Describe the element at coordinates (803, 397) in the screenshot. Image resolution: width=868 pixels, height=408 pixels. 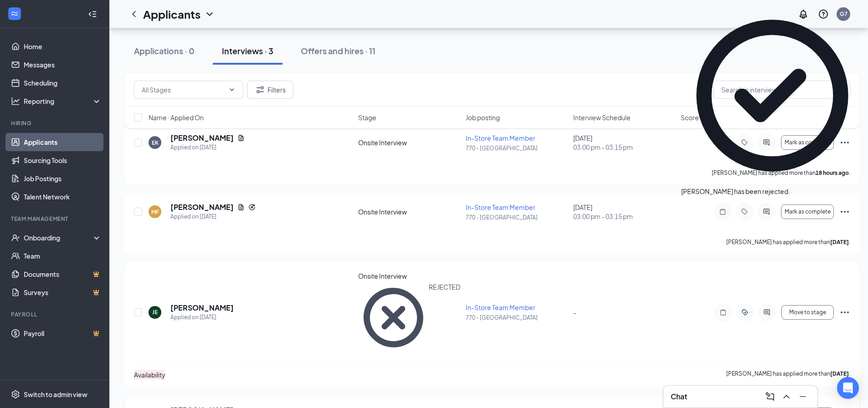
I see `svg: Minimize` at that location.